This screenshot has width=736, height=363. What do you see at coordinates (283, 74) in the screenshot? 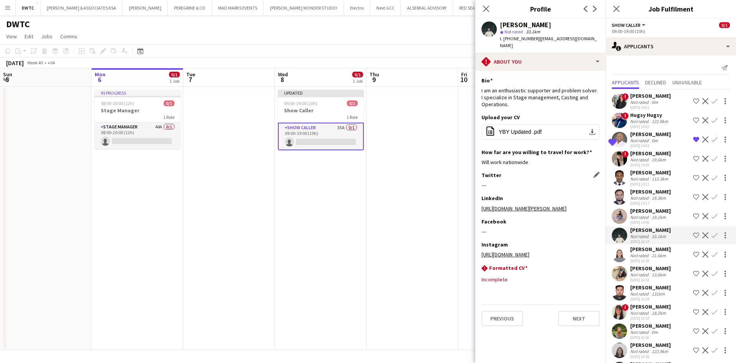
I see `span: Wed` at bounding box center [283, 74].